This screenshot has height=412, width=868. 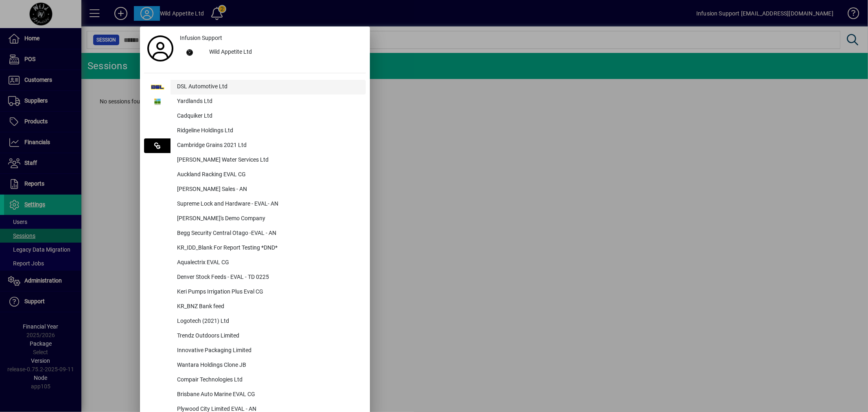 What do you see at coordinates (268, 307) in the screenshot?
I see `div: KR_BNZ Bank feed` at bounding box center [268, 307].